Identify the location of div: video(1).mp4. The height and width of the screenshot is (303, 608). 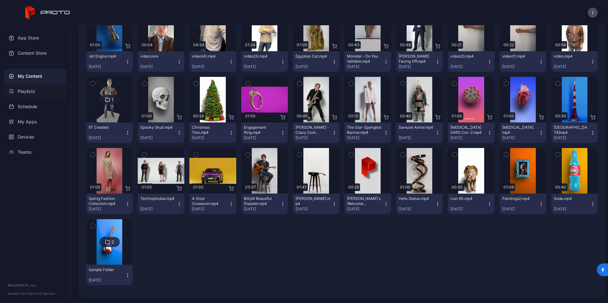
(519, 56).